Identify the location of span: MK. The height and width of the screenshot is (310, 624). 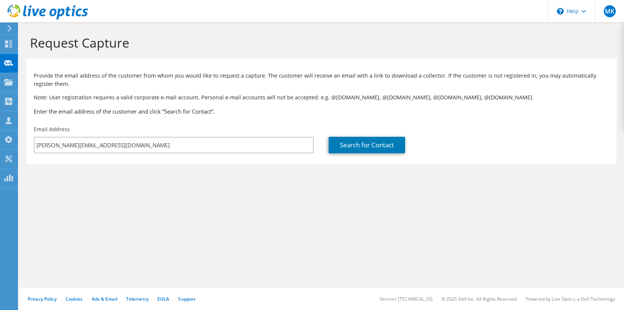
(610, 11).